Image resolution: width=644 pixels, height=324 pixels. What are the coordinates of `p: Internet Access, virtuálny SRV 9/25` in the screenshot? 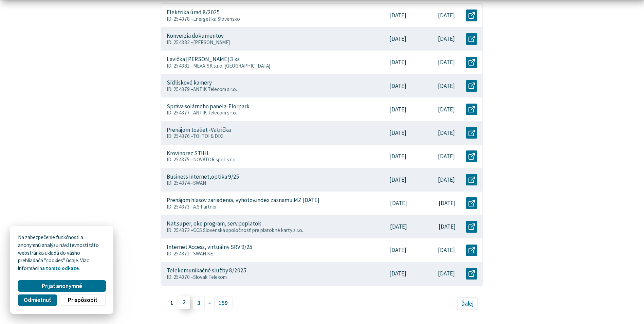 It's located at (210, 247).